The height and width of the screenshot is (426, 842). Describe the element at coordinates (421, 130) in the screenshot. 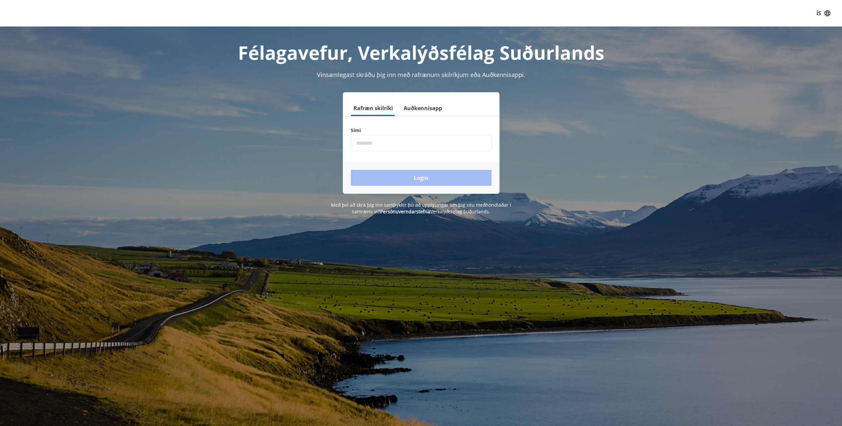

I see `label: Sími` at that location.